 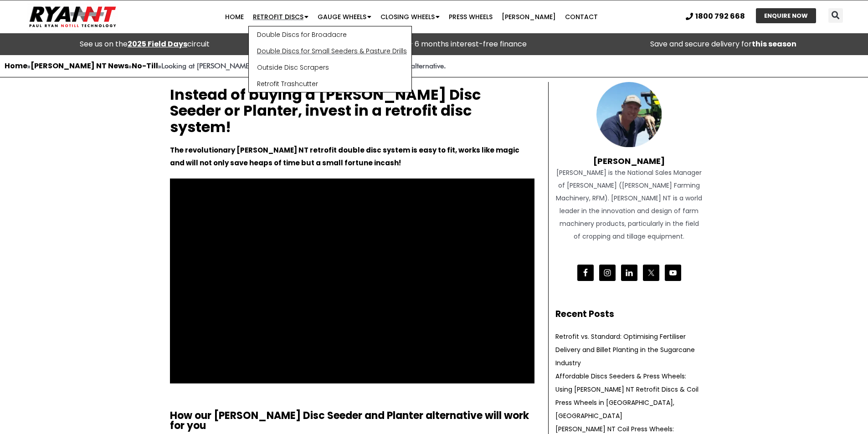 I want to click on span: ENQUIRE NOW, so click(x=787, y=15).